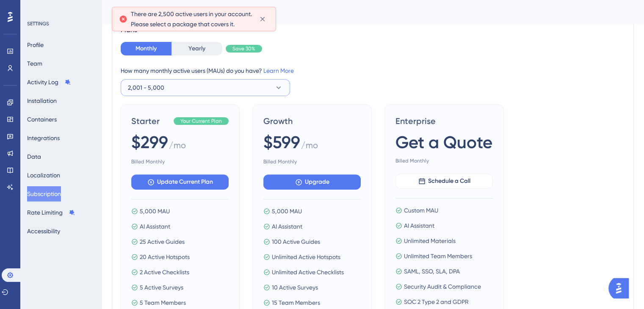  I want to click on span: Upgrade, so click(317, 182).